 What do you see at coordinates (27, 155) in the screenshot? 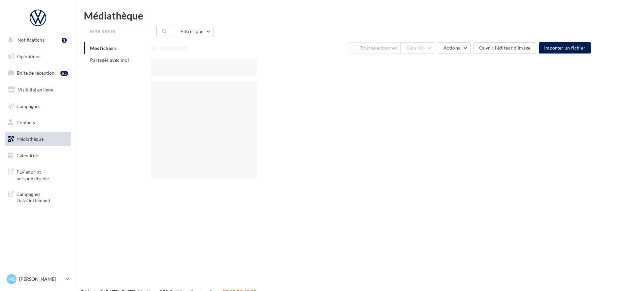
I see `span: Calendrier` at bounding box center [27, 155].